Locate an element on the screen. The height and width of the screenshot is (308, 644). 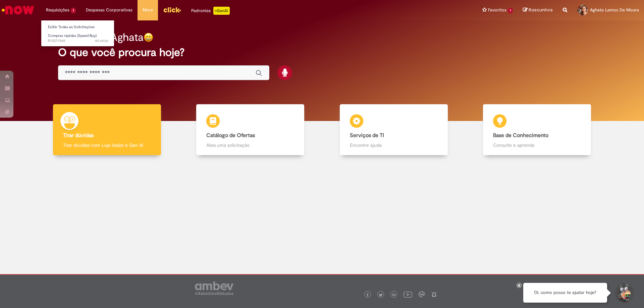
ul: Requisições is located at coordinates (78, 33).